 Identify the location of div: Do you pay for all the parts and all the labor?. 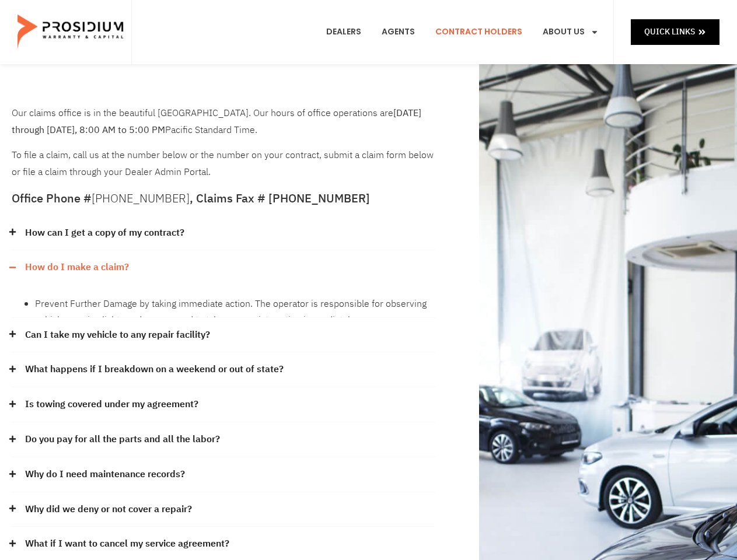
(224, 440).